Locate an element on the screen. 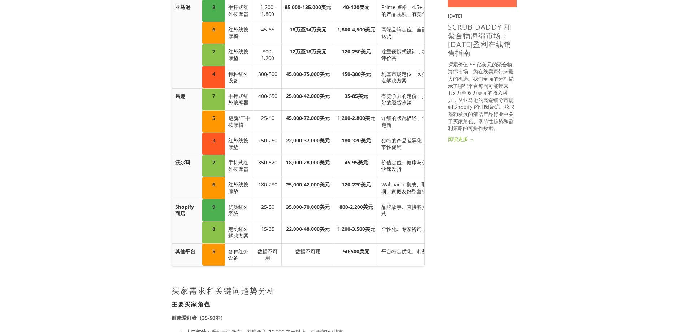 The width and height of the screenshot is (688, 332). font: 其他平台 is located at coordinates (185, 251).